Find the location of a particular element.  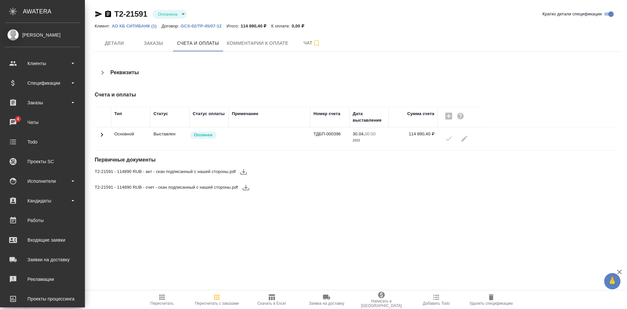

div: Чаты is located at coordinates (42, 122).